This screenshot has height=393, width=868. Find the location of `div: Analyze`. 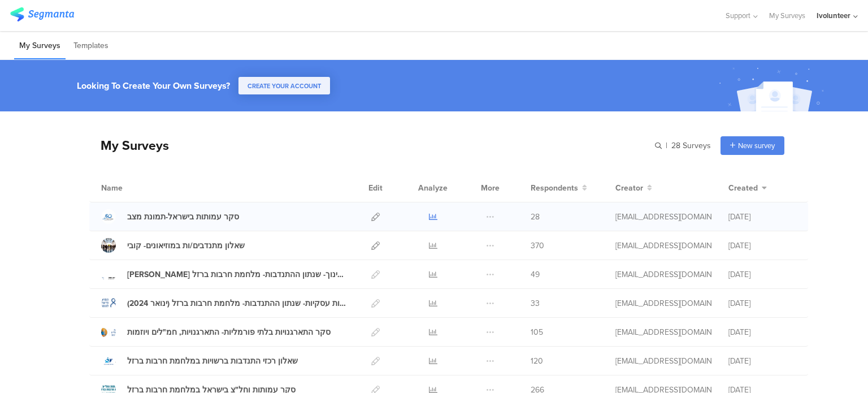

div: Analyze is located at coordinates (433, 188).